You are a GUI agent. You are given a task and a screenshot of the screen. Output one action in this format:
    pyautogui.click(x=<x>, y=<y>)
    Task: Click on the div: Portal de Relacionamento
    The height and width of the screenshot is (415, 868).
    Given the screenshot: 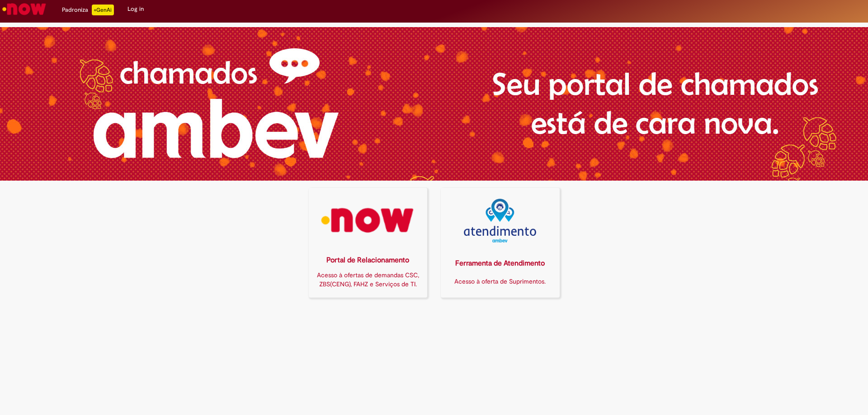 What is the action you would take?
    pyautogui.click(x=368, y=260)
    